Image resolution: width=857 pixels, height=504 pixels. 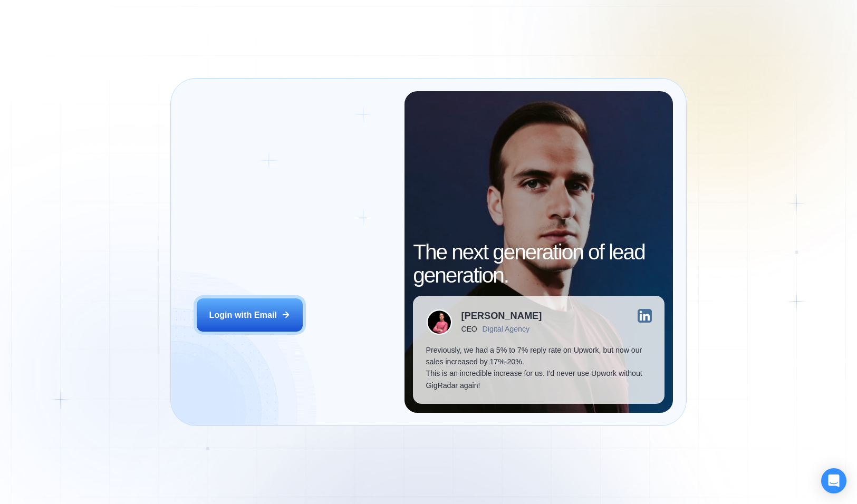 What do you see at coordinates (249, 314) in the screenshot?
I see `button: Login with Email` at bounding box center [249, 314].